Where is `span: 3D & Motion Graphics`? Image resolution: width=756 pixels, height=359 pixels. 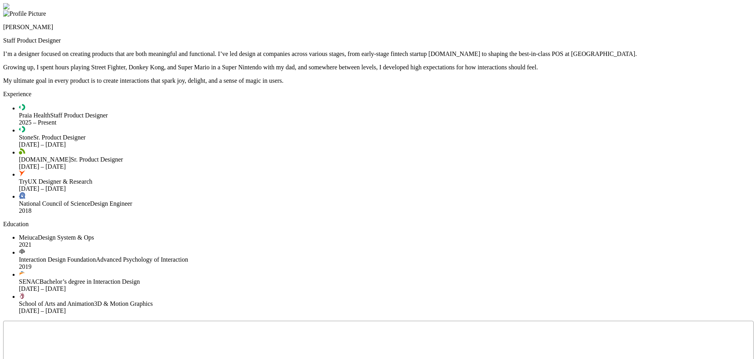
span: 3D & Motion Graphics is located at coordinates (123, 303).